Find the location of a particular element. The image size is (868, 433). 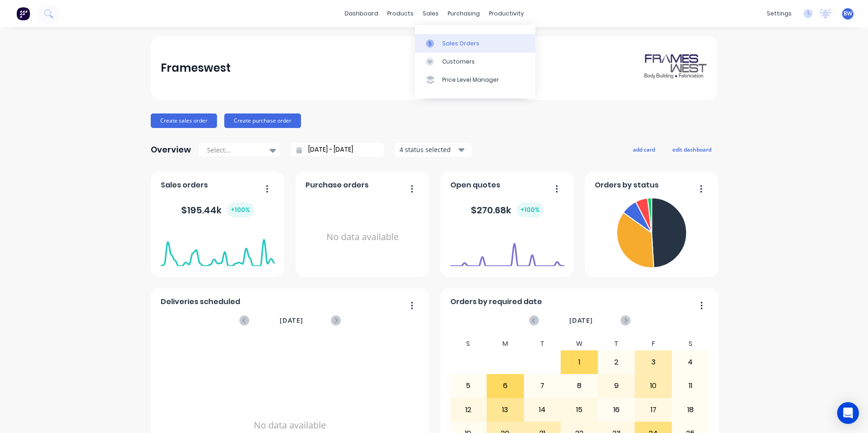

div: W is located at coordinates (579, 344).